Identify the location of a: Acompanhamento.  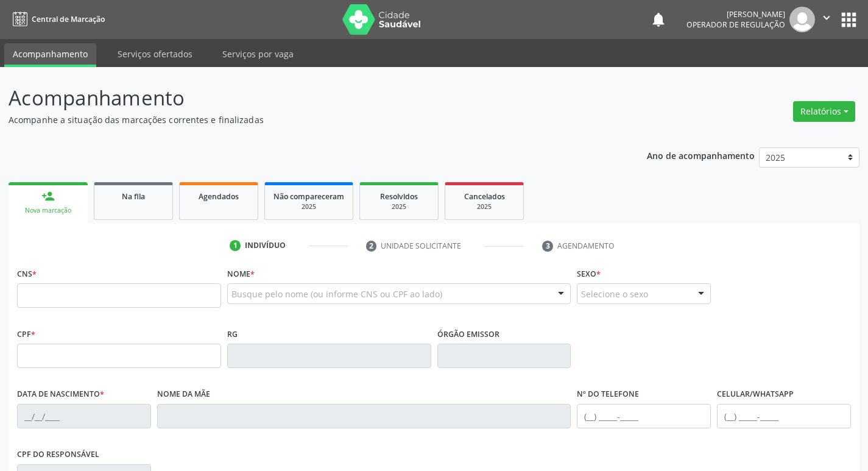
(50, 55).